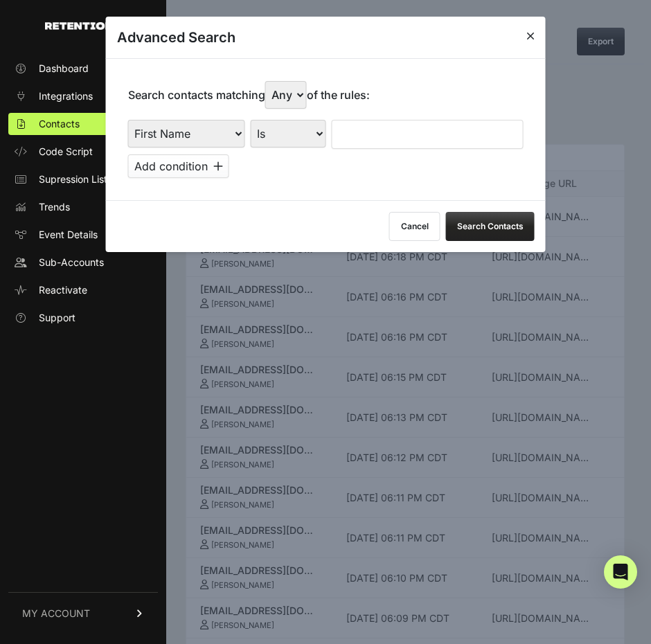 The image size is (651, 644). Describe the element at coordinates (490, 226) in the screenshot. I see `button: Search Contacts` at that location.